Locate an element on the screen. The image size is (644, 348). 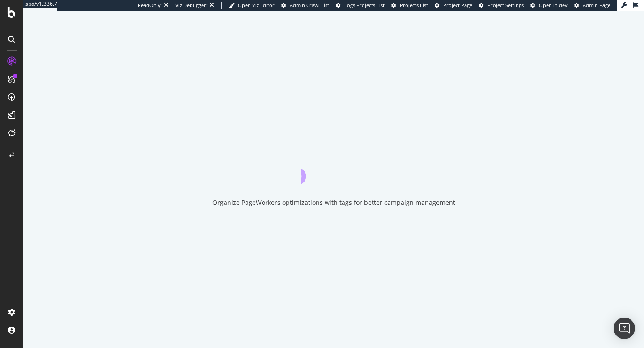
a: Projects List is located at coordinates (410, 5).